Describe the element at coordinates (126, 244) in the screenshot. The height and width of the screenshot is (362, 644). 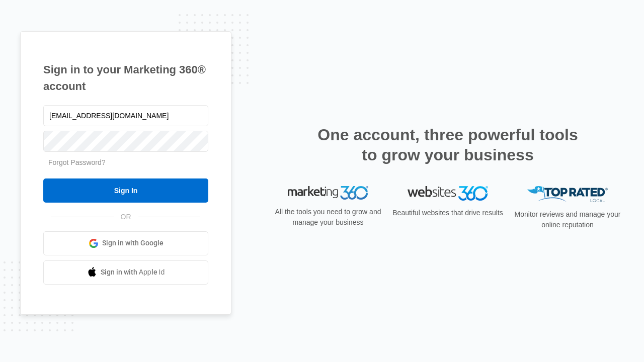
I see `a: Sign in with Google` at that location.